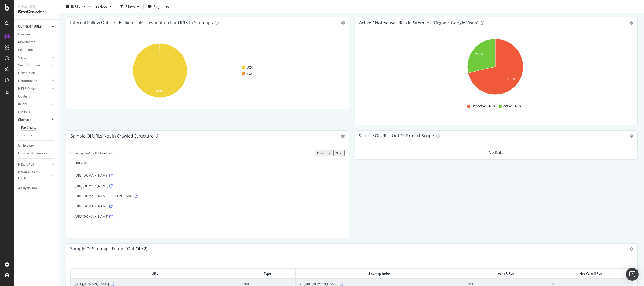  I want to click on a: Top Charts, so click(38, 128).